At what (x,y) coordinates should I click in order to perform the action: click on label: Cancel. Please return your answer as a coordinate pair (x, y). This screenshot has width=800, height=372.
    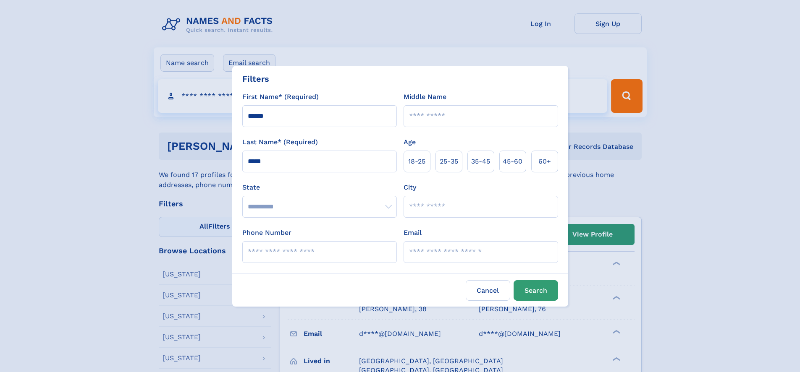
    Looking at the image, I should click on (488, 290).